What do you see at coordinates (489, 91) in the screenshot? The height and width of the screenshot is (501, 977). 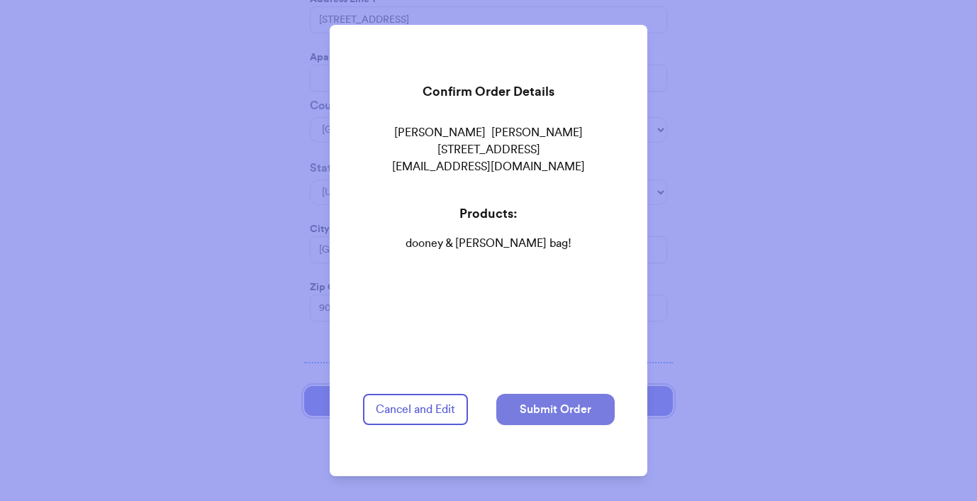 I see `div: Confirm Order Details` at bounding box center [489, 91].